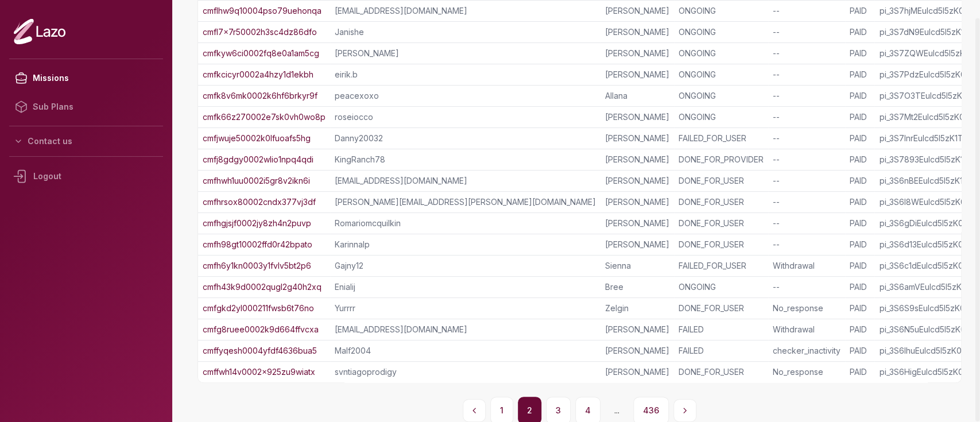 This screenshot has width=980, height=422. I want to click on a: Missions, so click(86, 78).